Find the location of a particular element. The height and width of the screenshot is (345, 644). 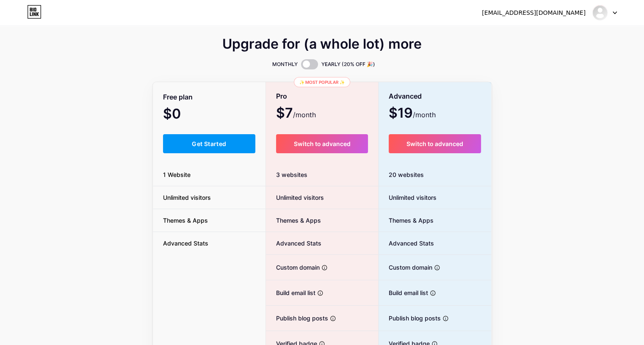

span: Free plan is located at coordinates (178, 97).